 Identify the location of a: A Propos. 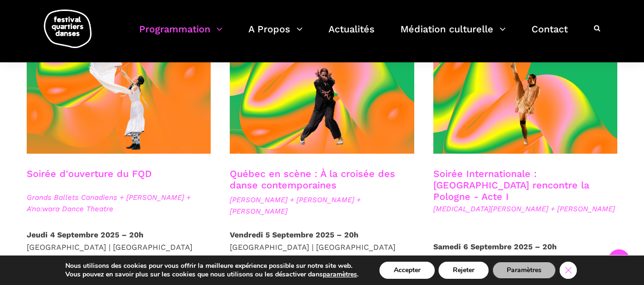
(275, 35).